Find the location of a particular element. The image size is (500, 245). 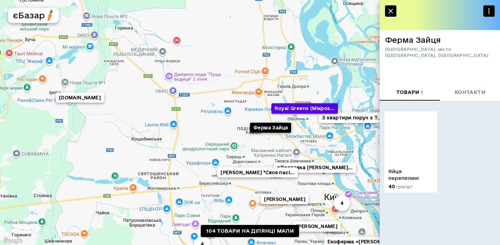

a: Відкрити цю область на Картах Google (відкриється нове вікно) is located at coordinates (13, 241).